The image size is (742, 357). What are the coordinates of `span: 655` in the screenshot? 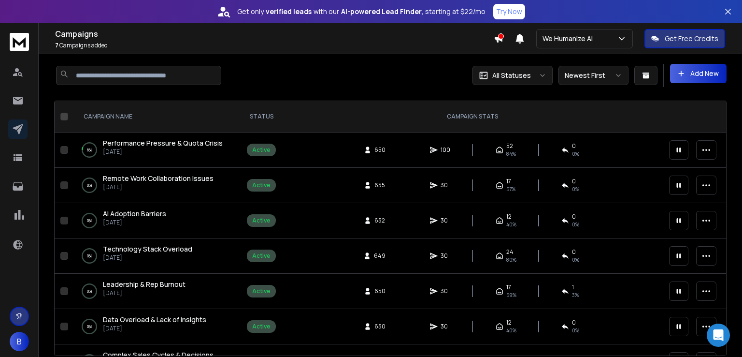 It's located at (380, 185).